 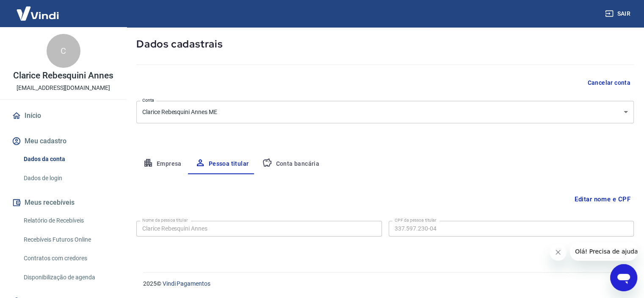 What do you see at coordinates (63, 51) in the screenshot?
I see `div: C` at bounding box center [63, 51].